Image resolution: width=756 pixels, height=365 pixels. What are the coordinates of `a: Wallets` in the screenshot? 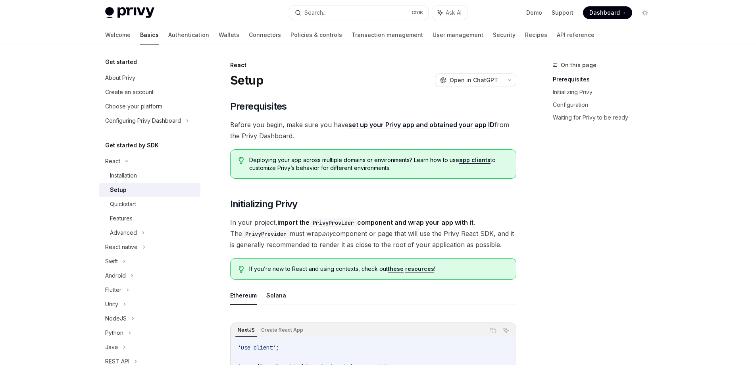 It's located at (229, 35).